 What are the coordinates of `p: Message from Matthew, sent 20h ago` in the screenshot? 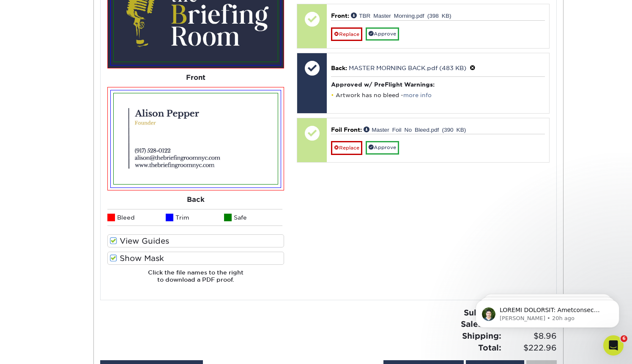 It's located at (91, 37).